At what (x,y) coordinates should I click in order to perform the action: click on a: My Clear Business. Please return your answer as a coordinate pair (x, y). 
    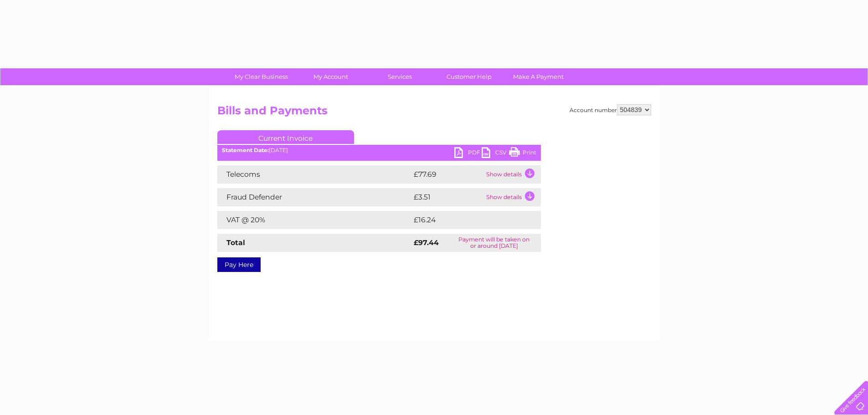
    Looking at the image, I should click on (261, 77).